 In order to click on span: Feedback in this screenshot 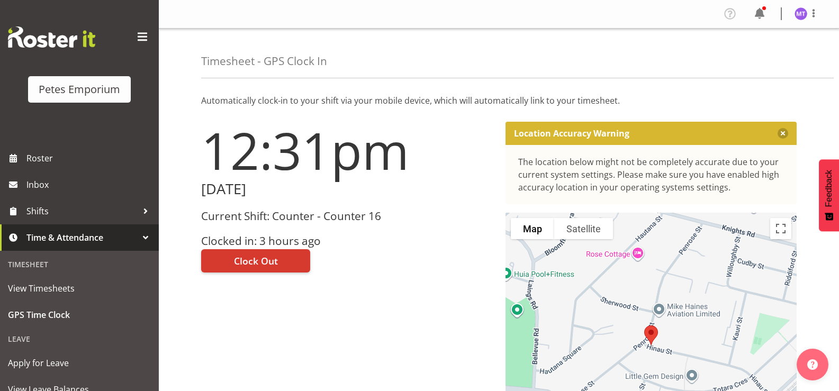, I will do `click(828, 188)`.